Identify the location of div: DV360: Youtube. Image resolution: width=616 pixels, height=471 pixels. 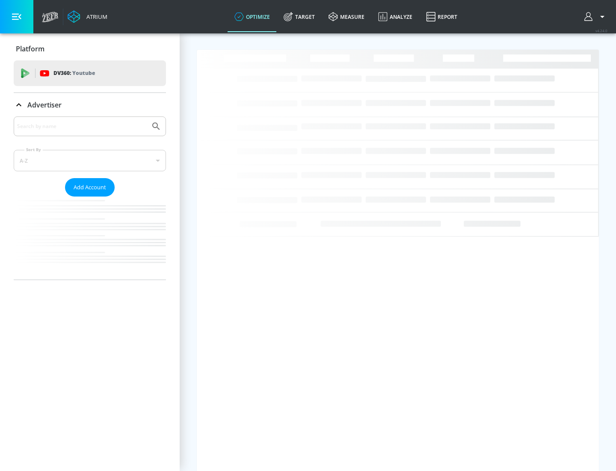
(90, 73).